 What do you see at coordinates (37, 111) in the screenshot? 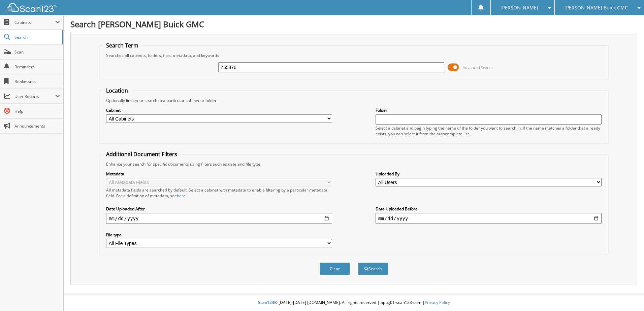
I see `span: Help` at bounding box center [37, 111].